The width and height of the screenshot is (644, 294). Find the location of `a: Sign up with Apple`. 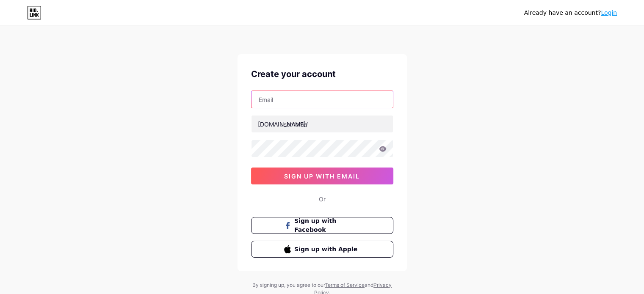

a: Sign up with Apple is located at coordinates (322, 249).